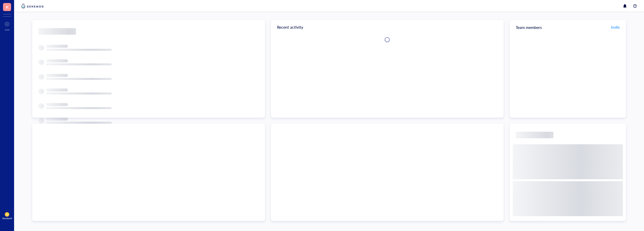 This screenshot has height=231, width=644. What do you see at coordinates (615, 27) in the screenshot?
I see `button: Invite` at bounding box center [615, 27].